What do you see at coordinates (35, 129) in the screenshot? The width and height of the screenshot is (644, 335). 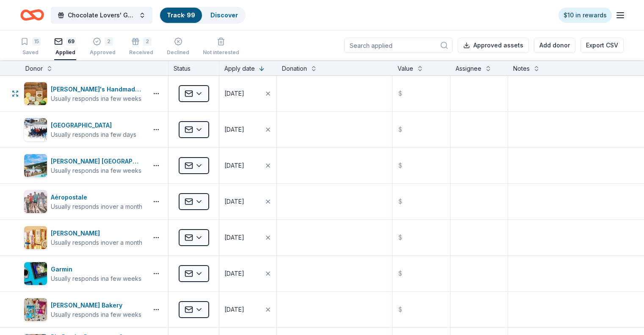 I see `img: Image for Seven Springs Mountain Resort` at bounding box center [35, 129].